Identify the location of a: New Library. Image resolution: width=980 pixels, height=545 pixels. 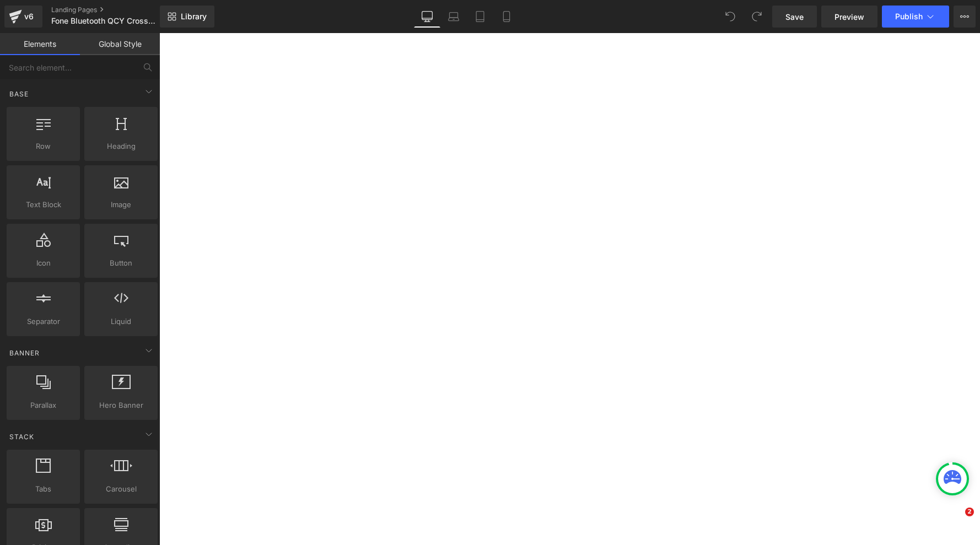
(187, 17).